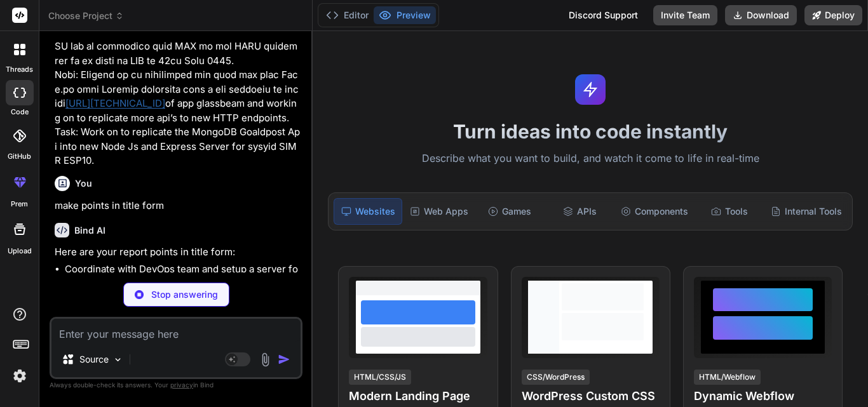 The height and width of the screenshot is (407, 868). I want to click on p: Here are your report points in title form:, so click(177, 252).